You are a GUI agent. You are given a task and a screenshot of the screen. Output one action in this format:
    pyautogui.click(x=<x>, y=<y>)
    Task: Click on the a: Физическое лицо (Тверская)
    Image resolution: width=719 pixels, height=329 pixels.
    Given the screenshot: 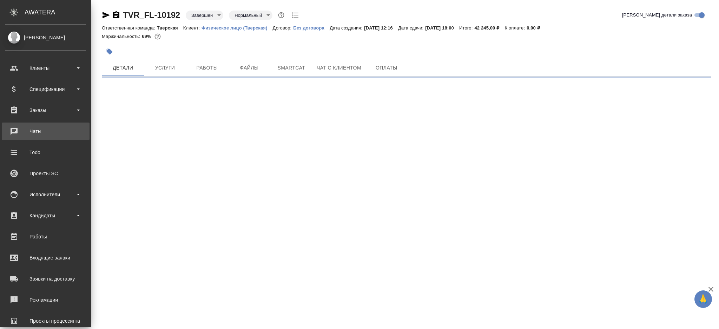 What is the action you would take?
    pyautogui.click(x=237, y=27)
    